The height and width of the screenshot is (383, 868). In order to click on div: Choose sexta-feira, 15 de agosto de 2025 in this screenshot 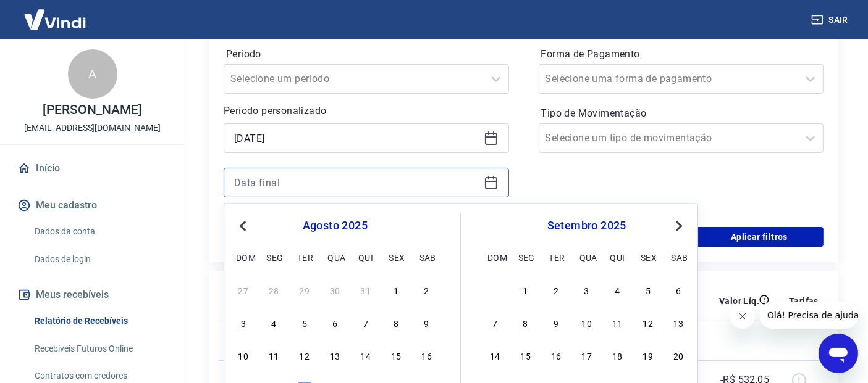, I will do `click(396, 356)`.